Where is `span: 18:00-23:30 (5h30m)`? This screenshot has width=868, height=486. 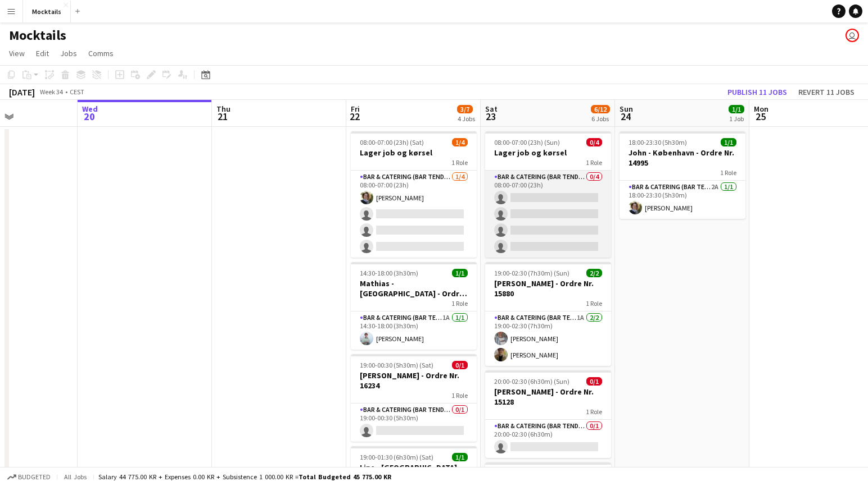 span: 18:00-23:30 (5h30m) is located at coordinates (658, 142).